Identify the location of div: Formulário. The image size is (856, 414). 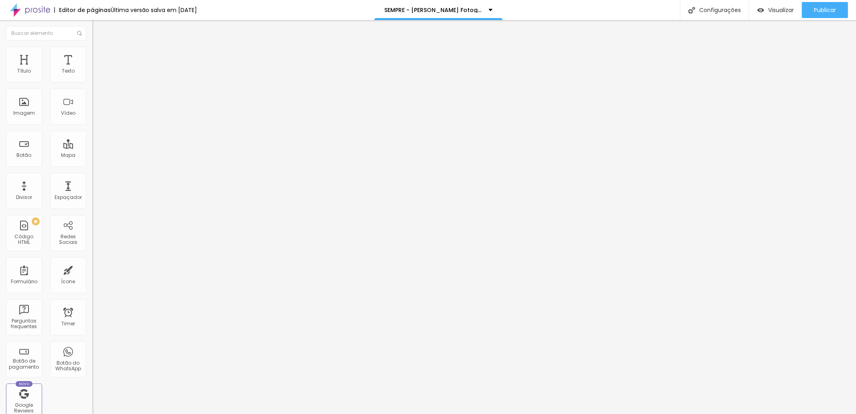
(24, 282).